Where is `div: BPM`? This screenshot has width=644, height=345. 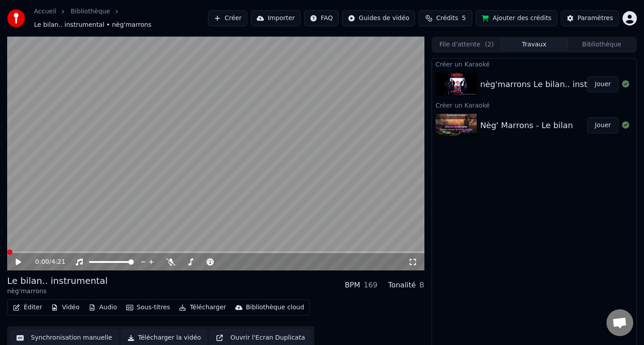
div: BPM is located at coordinates (353, 286).